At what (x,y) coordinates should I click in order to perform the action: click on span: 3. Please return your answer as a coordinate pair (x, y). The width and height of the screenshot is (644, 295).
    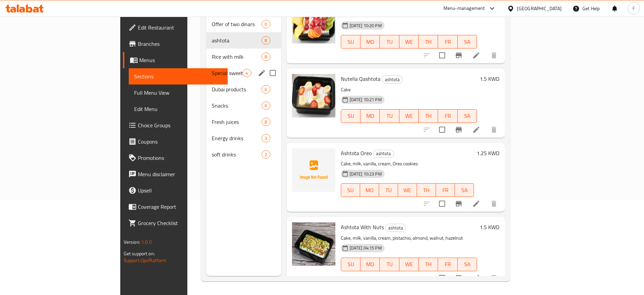
    Looking at the image, I should click on (265, 138).